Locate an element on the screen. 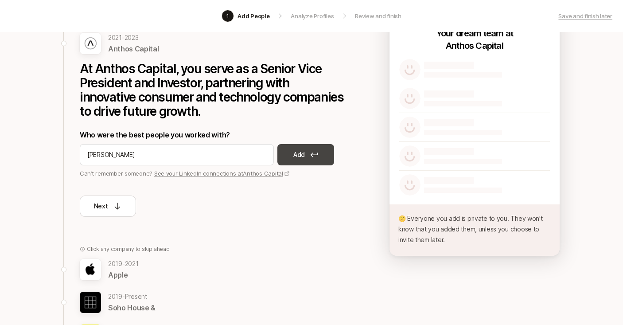 This screenshot has height=325, width=623. p: 2019 - Present is located at coordinates (132, 296).